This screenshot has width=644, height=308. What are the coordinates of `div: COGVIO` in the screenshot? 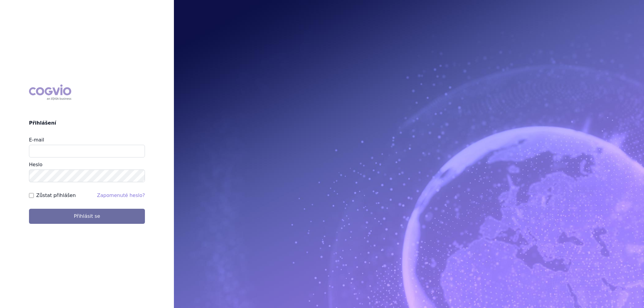 It's located at (50, 93).